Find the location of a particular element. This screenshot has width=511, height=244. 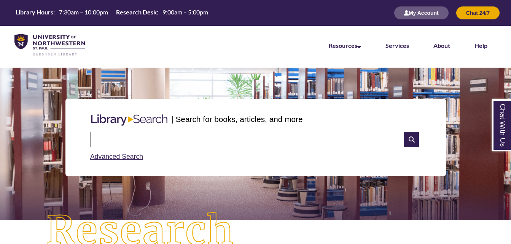

a: Chat 24/7 is located at coordinates (478, 13).